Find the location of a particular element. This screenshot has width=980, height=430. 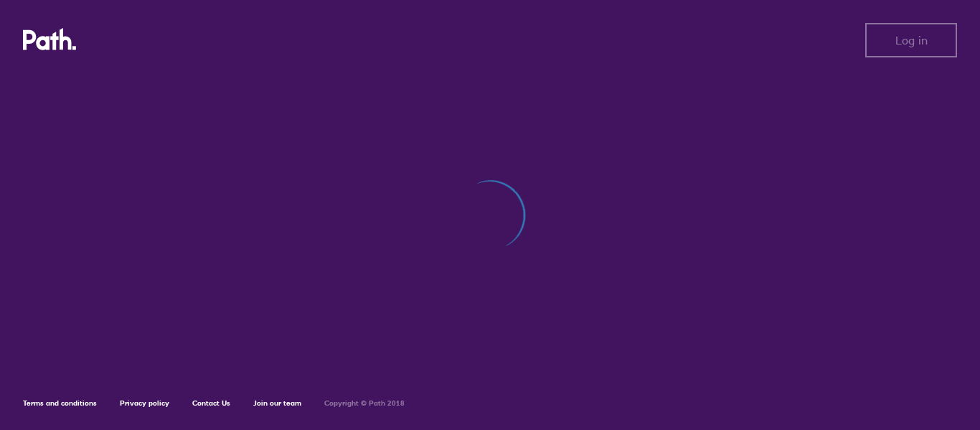

button: Log in is located at coordinates (911, 41).